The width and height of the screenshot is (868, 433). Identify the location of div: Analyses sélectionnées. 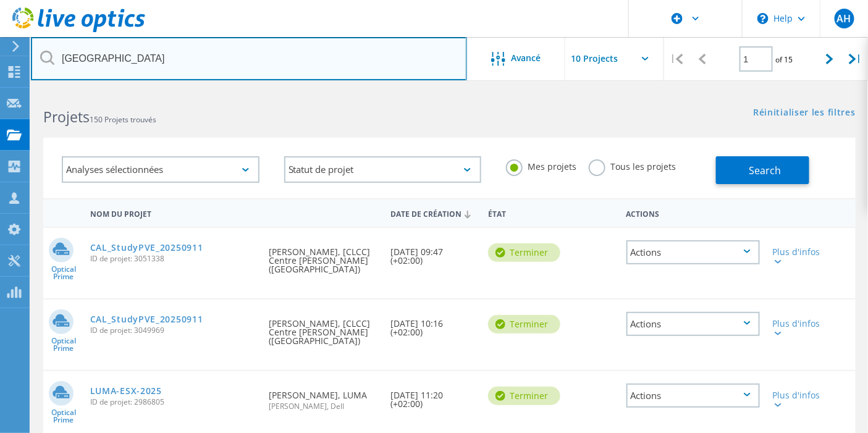
(161, 169).